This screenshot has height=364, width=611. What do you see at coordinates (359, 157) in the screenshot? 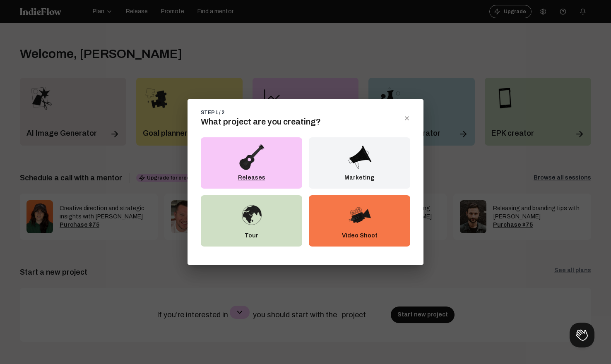
I see `img: Marketing.png` at bounding box center [359, 157].